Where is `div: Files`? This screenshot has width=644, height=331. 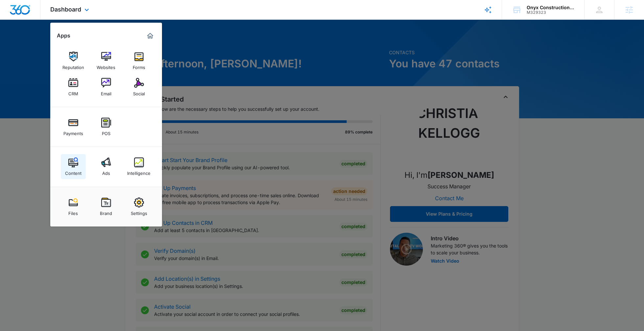 div: Files is located at coordinates (73, 212).